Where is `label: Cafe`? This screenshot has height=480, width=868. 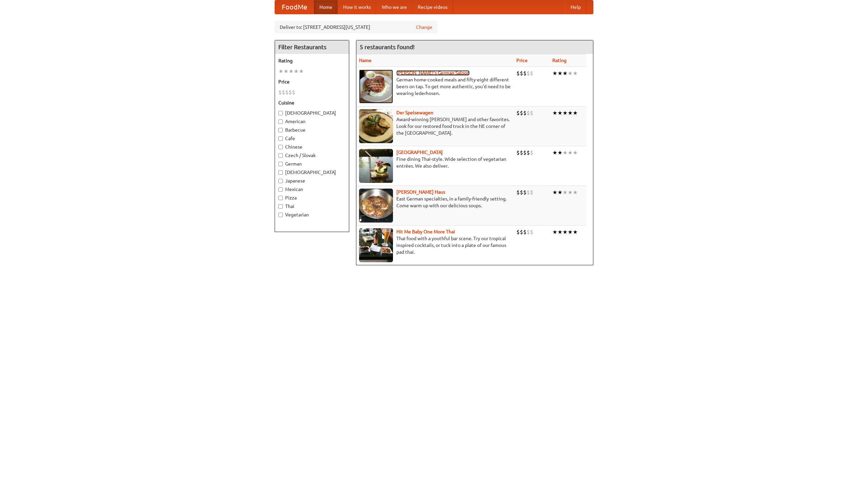
label: Cafe is located at coordinates (312, 138).